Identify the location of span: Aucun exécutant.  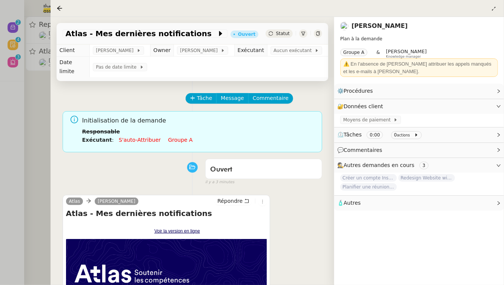
(294, 51).